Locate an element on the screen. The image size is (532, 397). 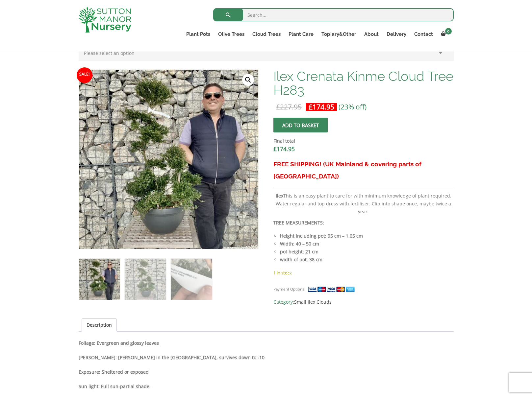
bdi: 227.95 is located at coordinates (288, 107).